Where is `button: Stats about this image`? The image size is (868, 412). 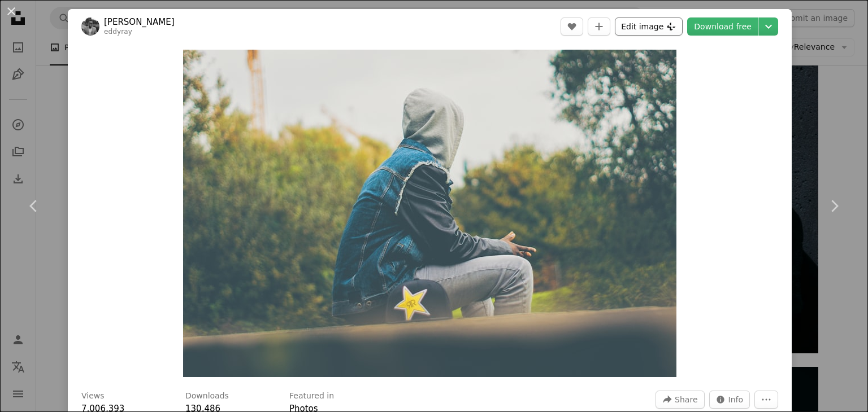 button: Stats about this image is located at coordinates (730, 400).